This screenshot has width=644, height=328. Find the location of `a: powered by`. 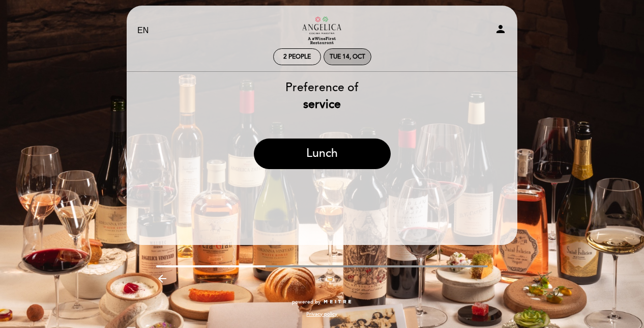

a: powered by is located at coordinates (322, 302).